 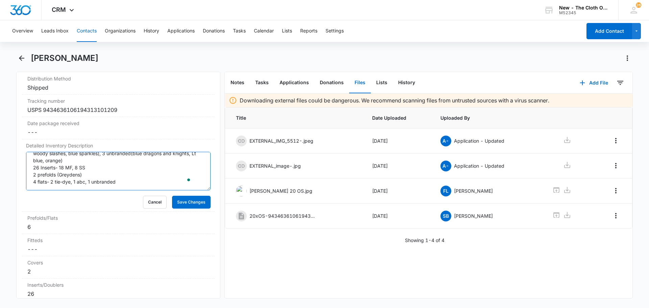 What do you see at coordinates (360, 83) in the screenshot?
I see `button: Files` at bounding box center [360, 83].